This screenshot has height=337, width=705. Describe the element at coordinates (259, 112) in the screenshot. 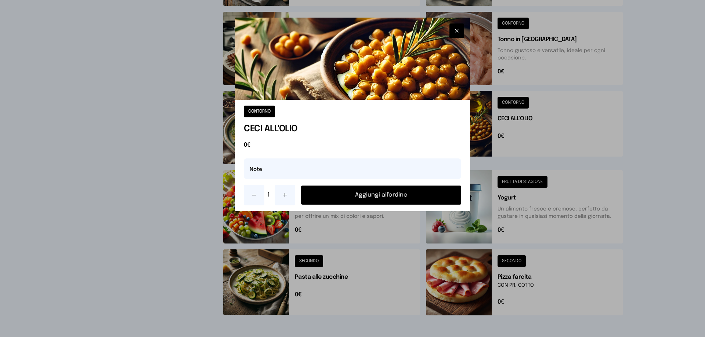

I see `button: CONTORNO` at that location.